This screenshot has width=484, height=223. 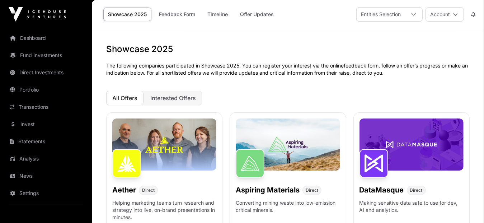 What do you see at coordinates (444, 14) in the screenshot?
I see `button: Account` at bounding box center [444, 14].